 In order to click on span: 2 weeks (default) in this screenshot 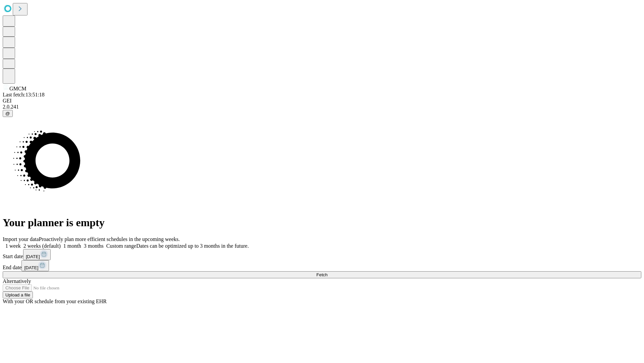, I will do `click(42, 245)`.